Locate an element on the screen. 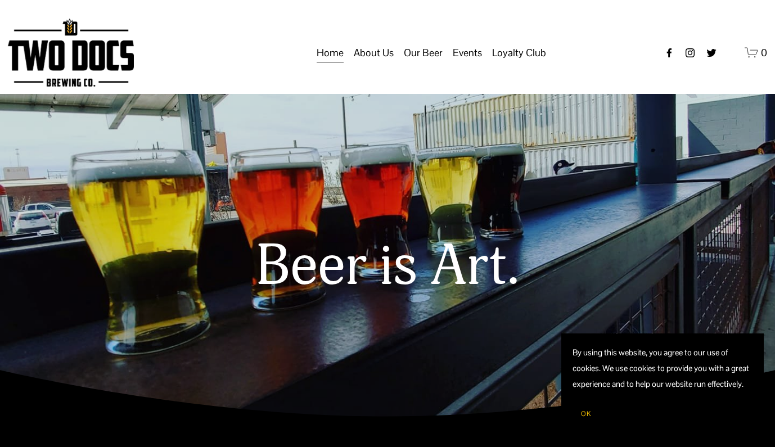 This screenshot has width=775, height=447. span: OK is located at coordinates (586, 414).